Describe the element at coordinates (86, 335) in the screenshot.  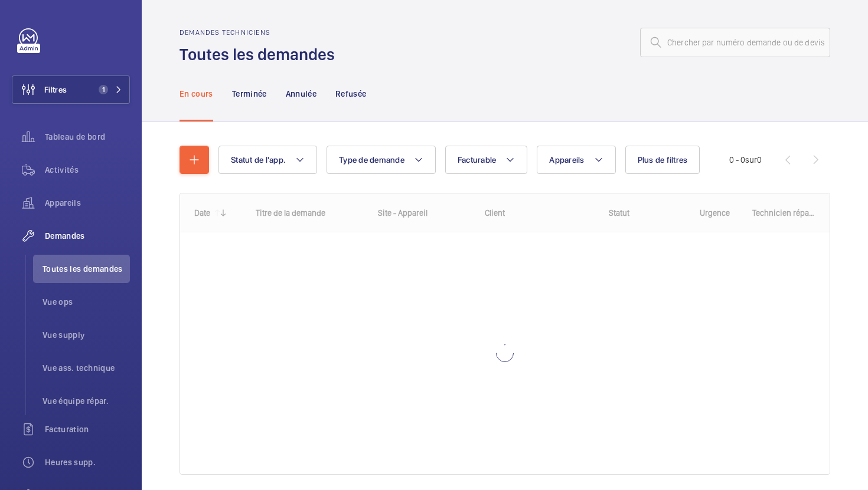
I see `span: Vue supply` at that location.